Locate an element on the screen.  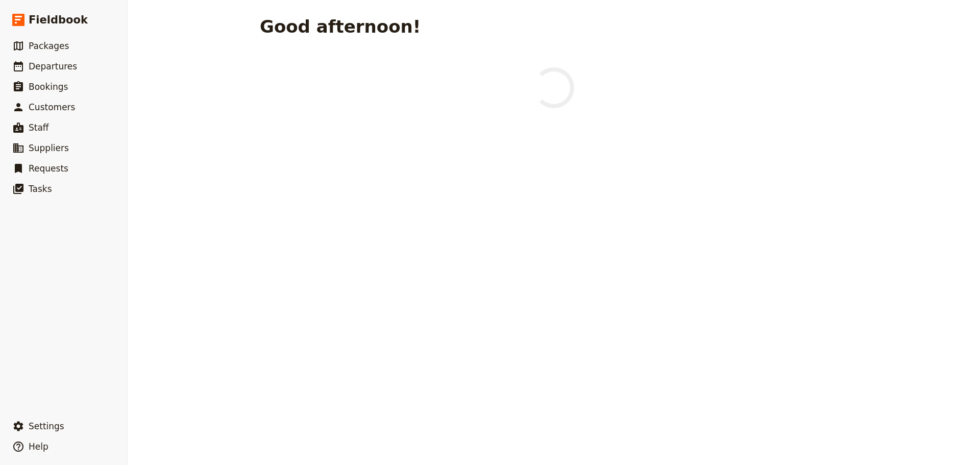
span: Tasks is located at coordinates (41, 189).